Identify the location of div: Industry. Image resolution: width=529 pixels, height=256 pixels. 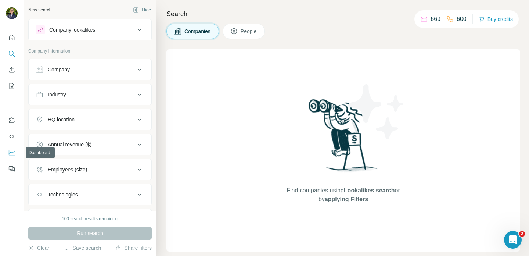
(57, 94).